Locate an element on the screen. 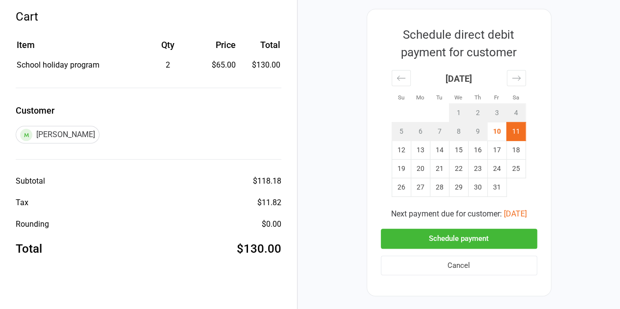  div: Subtotal is located at coordinates (30, 181).